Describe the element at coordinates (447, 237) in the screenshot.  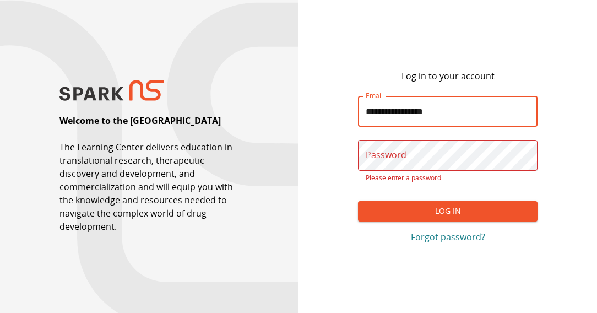
I see `a: Forgot password?` at that location.